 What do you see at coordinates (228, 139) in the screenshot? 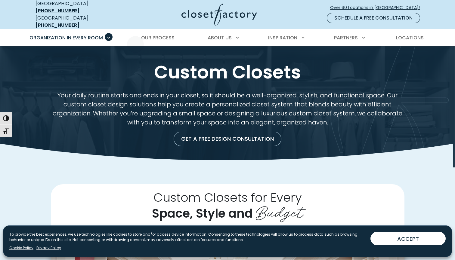
I see `a: Get a Free Design Consultation` at bounding box center [228, 139].